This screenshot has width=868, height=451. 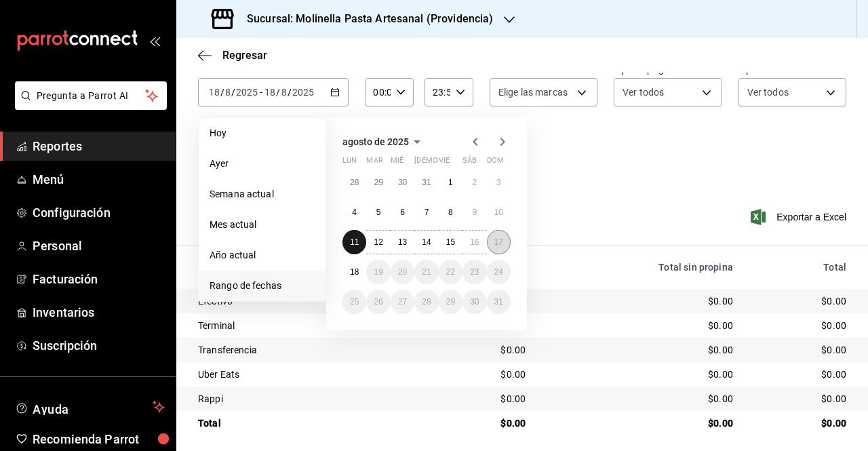 I want to click on span: agosto de 2025, so click(x=376, y=141).